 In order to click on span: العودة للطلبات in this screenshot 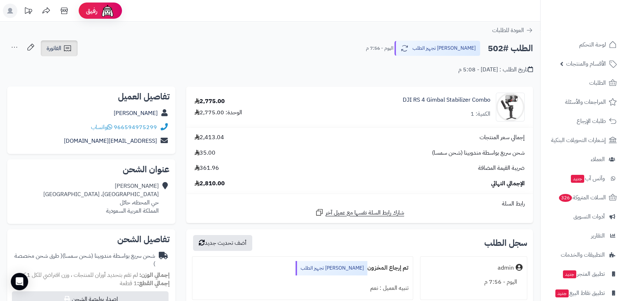, I will do `click(508, 30)`.